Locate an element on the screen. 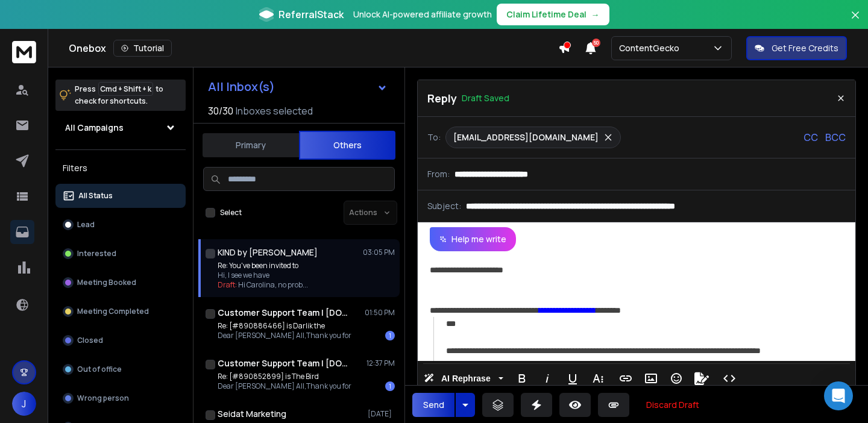 The width and height of the screenshot is (868, 423). div: Onebox is located at coordinates (313, 48).